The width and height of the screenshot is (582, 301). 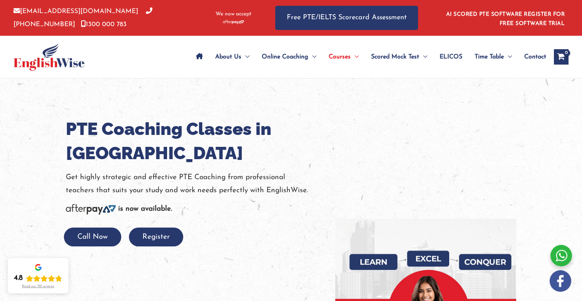 I want to click on div: Rating: 4.8 out of 5, so click(x=38, y=279).